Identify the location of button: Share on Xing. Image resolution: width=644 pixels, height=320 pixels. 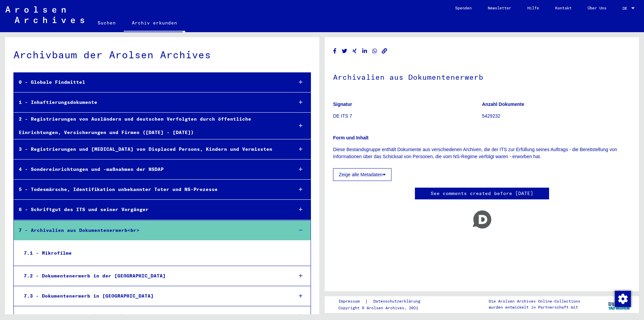
(354, 51).